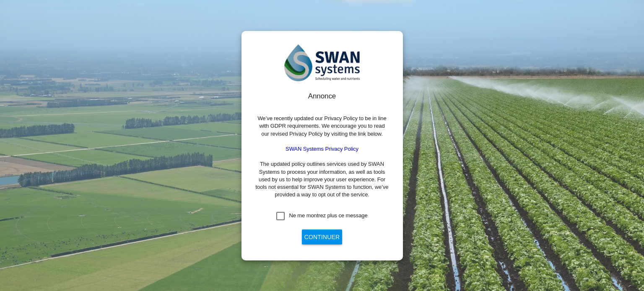 The width and height of the screenshot is (644, 291). Describe the element at coordinates (322, 97) in the screenshot. I see `div: Annonce` at that location.